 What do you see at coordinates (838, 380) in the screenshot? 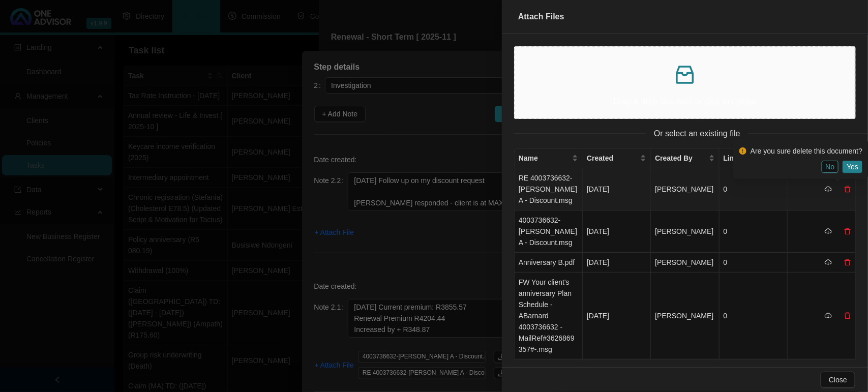
I see `button: Close` at bounding box center [838, 380].